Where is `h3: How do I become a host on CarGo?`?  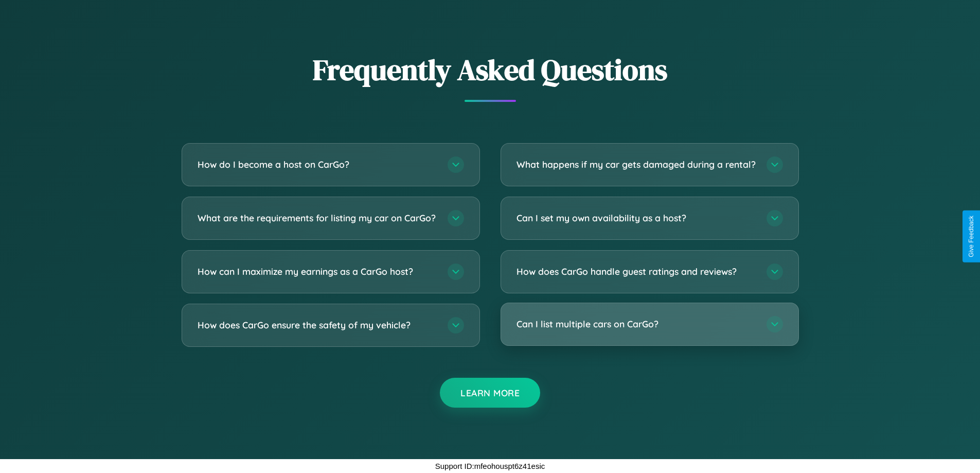 h3: How do I become a host on CarGo? is located at coordinates (317, 164).